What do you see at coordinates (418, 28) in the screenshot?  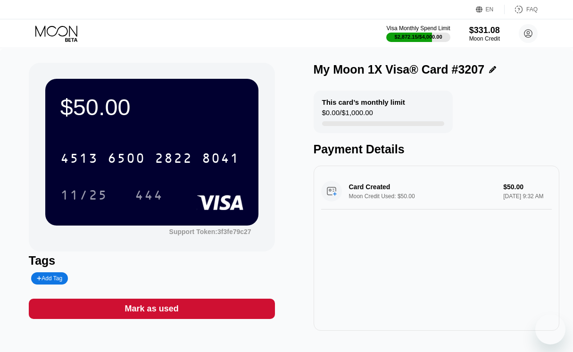 I see `div: Visa Monthly Spend Limit` at bounding box center [418, 28].